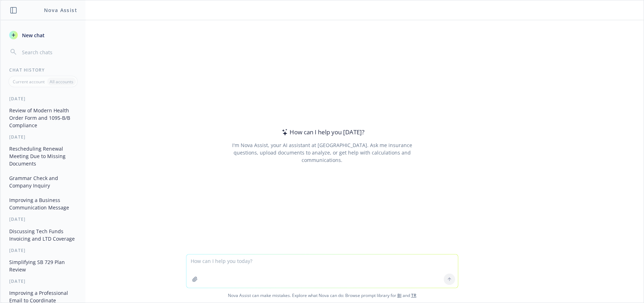 Image resolution: width=644 pixels, height=303 pixels. What do you see at coordinates (43, 35) in the screenshot?
I see `button: New chat` at bounding box center [43, 35].